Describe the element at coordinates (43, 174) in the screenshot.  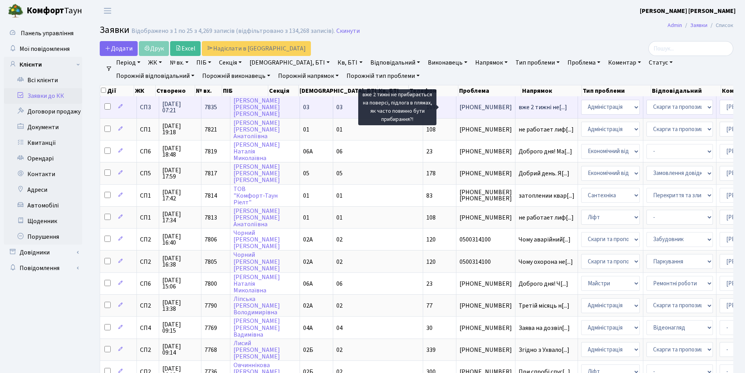
I see `a: Контакти` at that location.